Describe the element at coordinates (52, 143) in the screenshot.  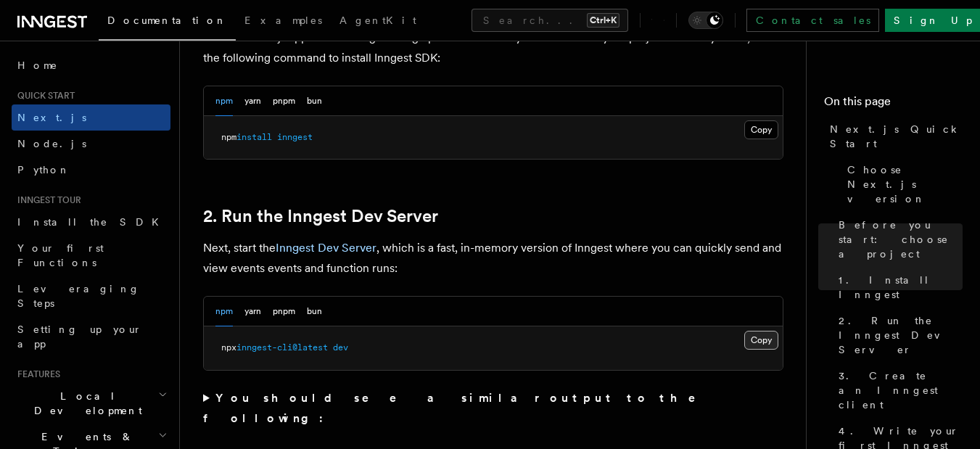
I see `span: Node.js` at that location.